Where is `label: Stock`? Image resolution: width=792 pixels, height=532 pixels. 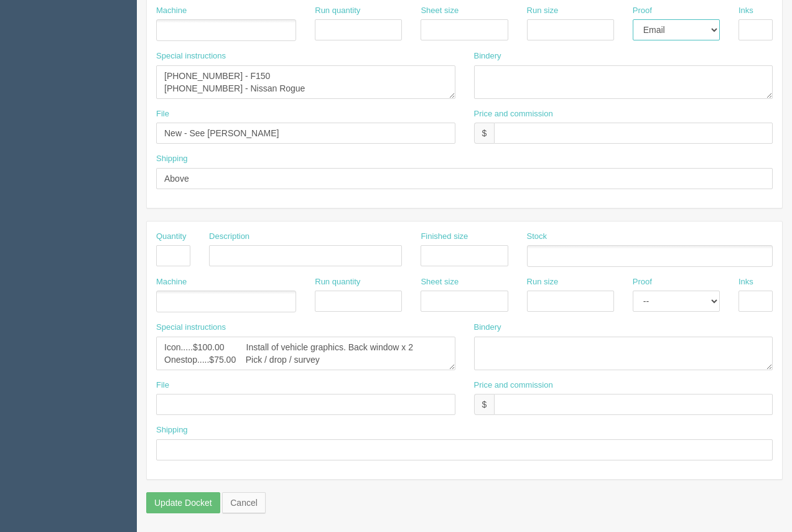 label: Stock is located at coordinates (537, 236).